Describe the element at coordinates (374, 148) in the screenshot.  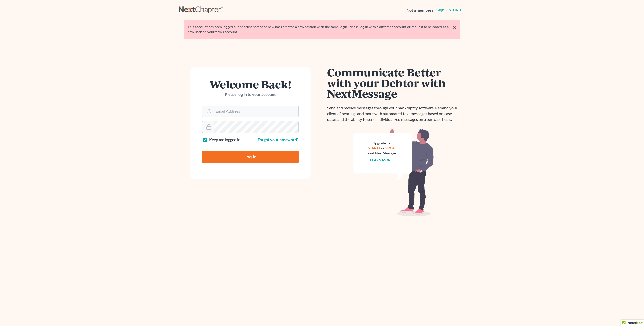
I see `a: START+` at that location.